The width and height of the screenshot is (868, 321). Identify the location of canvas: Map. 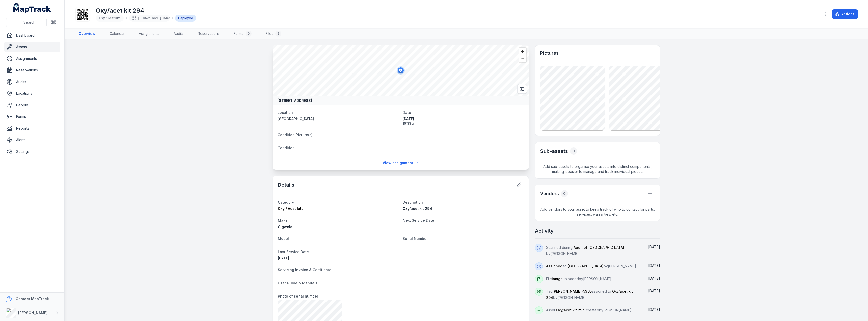
(401, 71).